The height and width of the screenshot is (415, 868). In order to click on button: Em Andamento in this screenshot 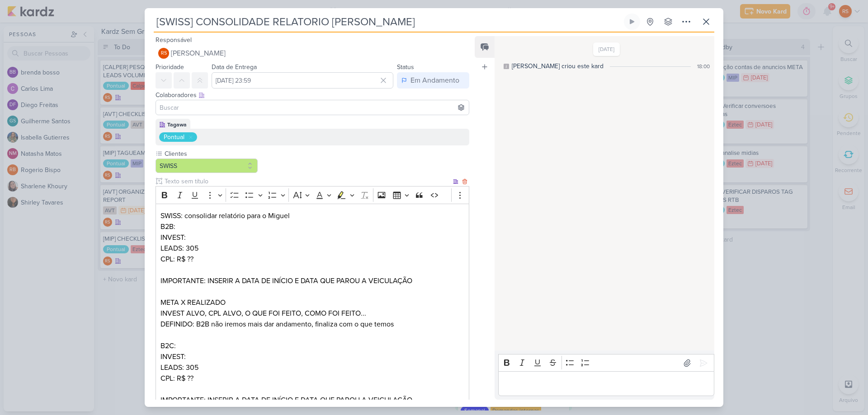, I will do `click(433, 80)`.